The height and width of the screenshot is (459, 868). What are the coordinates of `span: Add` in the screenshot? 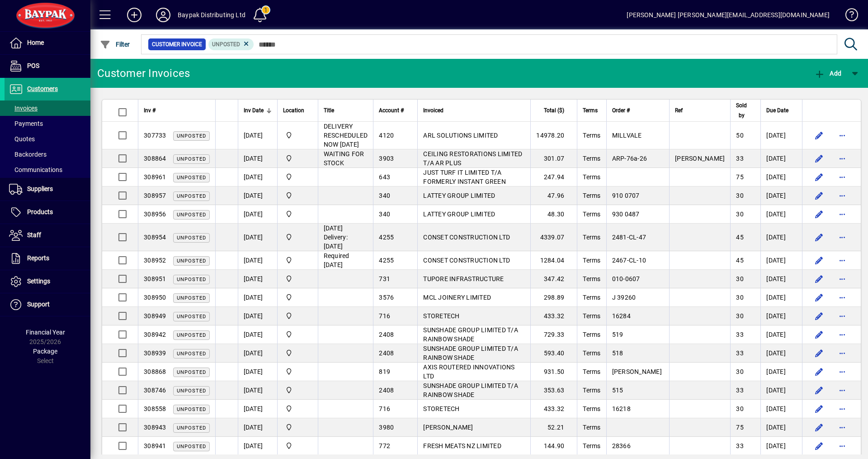 It's located at (828, 74).